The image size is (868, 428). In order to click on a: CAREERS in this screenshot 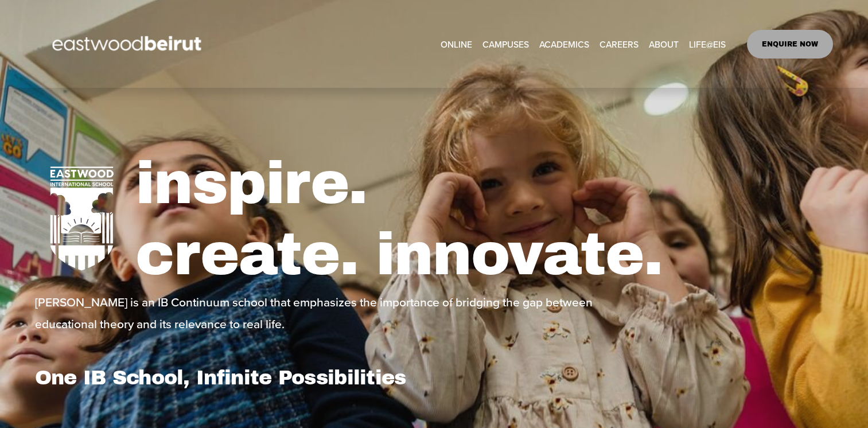, I will do `click(619, 44)`.